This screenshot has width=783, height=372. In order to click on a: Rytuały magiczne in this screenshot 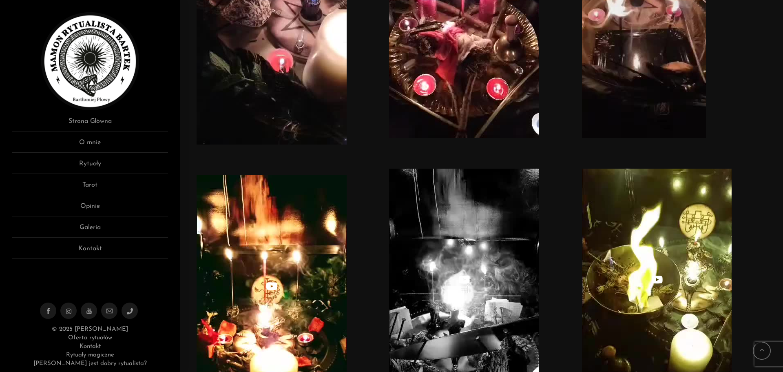, I will do `click(90, 354)`.